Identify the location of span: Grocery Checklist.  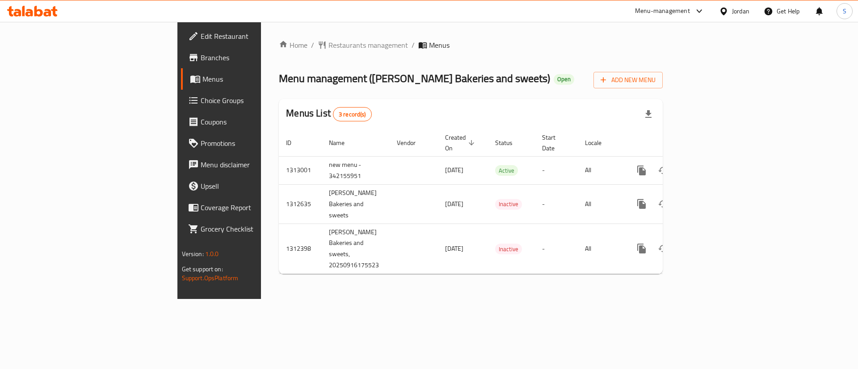
(257, 229).